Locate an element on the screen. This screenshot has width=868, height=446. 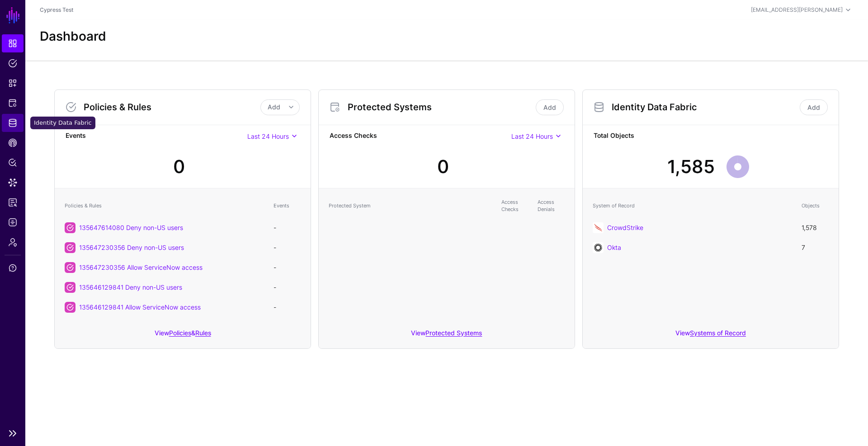
div: Identity Data Fabric is located at coordinates (63, 123).